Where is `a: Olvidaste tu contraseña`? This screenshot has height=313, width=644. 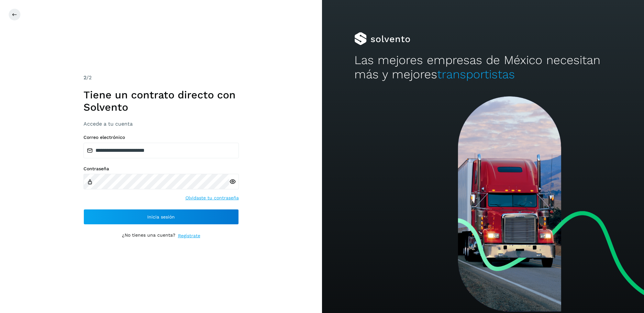 a: Olvidaste tu contraseña is located at coordinates (212, 198).